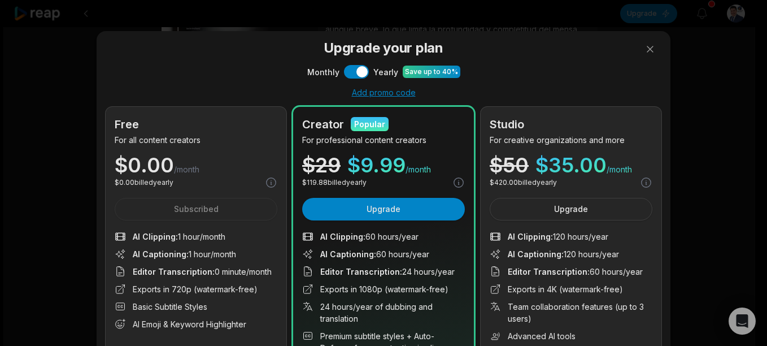 The image size is (767, 346). Describe the element at coordinates (506, 124) in the screenshot. I see `h2: Studio` at that location.